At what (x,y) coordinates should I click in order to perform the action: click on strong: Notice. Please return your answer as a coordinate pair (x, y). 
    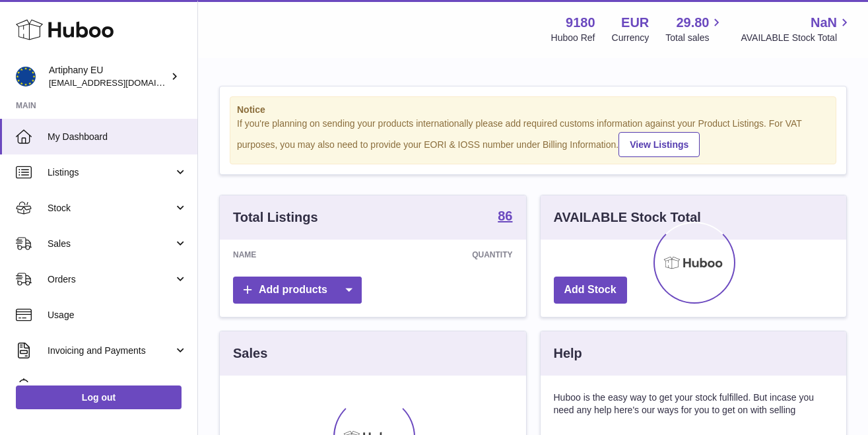
    Looking at the image, I should click on (533, 110).